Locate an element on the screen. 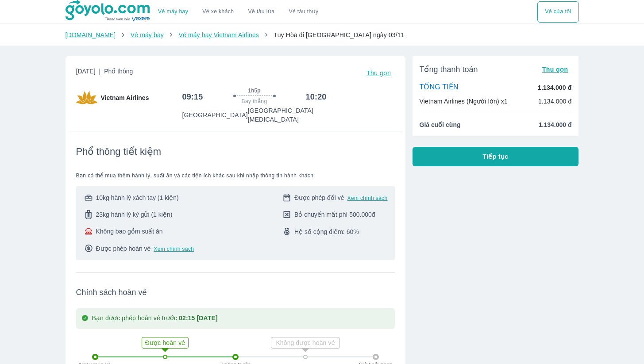 The width and height of the screenshot is (644, 364). a: Vé tàu lửa is located at coordinates (262, 12).